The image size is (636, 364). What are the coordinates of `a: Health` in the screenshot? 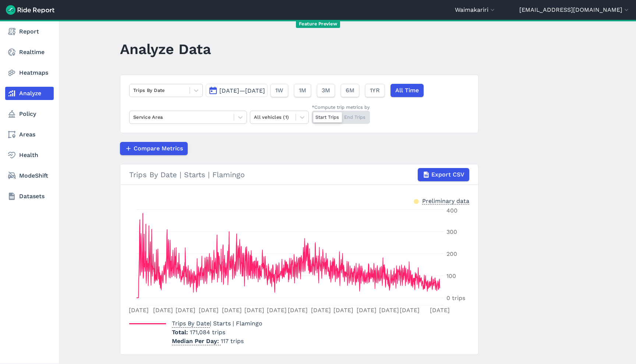 It's located at (29, 155).